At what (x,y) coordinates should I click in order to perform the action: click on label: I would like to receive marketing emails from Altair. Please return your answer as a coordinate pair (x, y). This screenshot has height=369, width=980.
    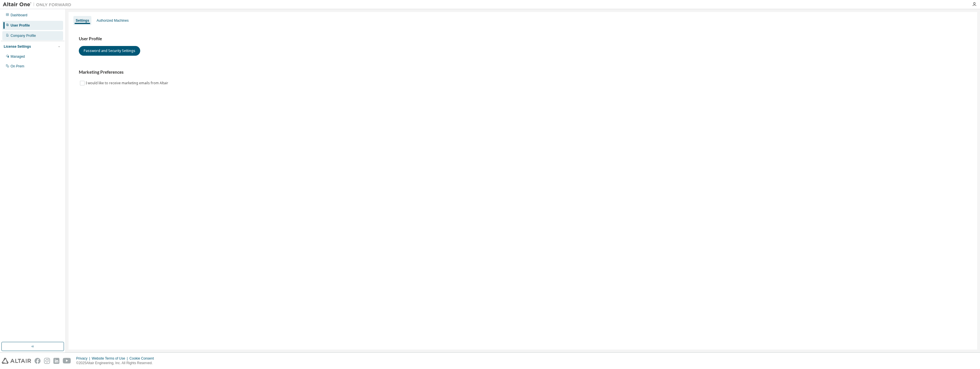
    Looking at the image, I should click on (128, 83).